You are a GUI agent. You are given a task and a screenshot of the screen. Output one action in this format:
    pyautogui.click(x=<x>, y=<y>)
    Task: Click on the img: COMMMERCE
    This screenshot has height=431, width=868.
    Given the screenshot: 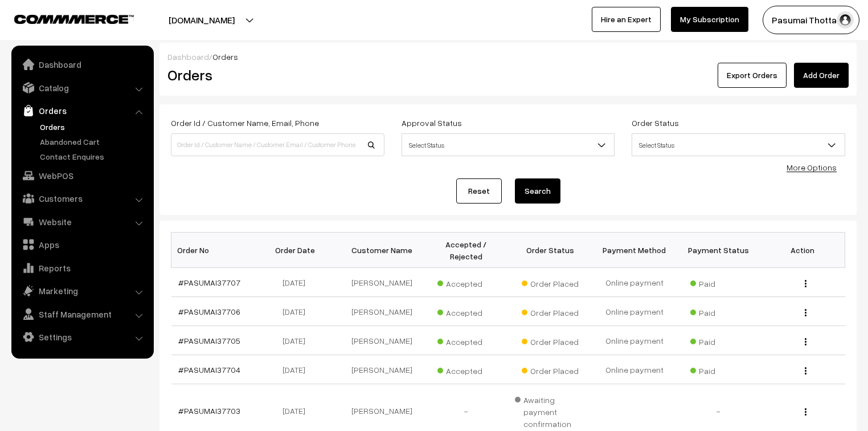 What is the action you would take?
    pyautogui.click(x=74, y=19)
    